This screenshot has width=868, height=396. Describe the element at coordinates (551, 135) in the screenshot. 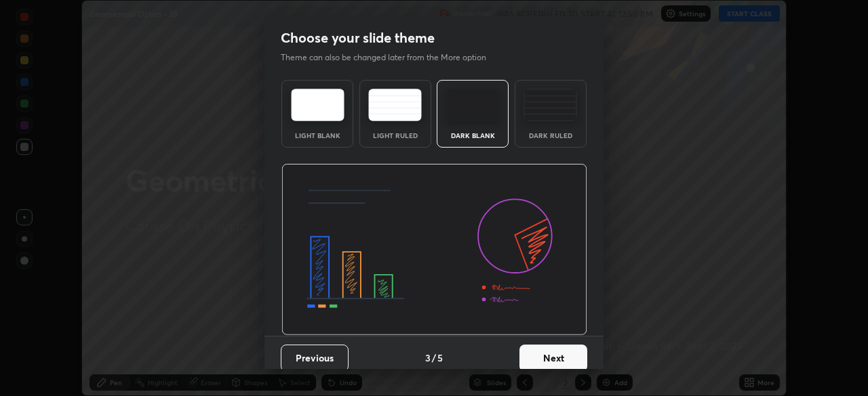

I see `div: Dark Ruled` at that location.